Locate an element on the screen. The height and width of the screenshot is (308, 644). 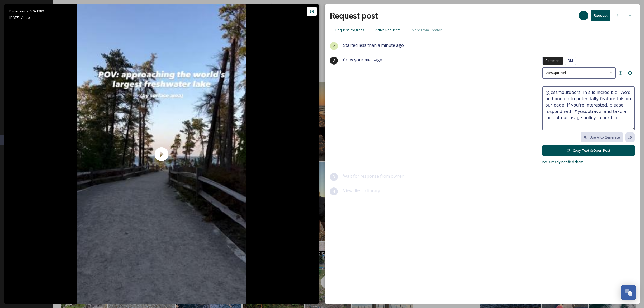
button: Use AI to Generate is located at coordinates (602, 137).